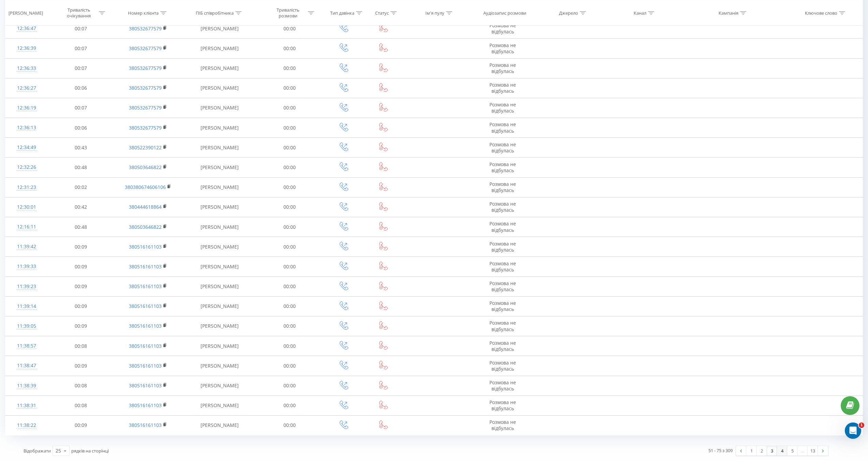 The width and height of the screenshot is (868, 461). I want to click on a: 3, so click(772, 451).